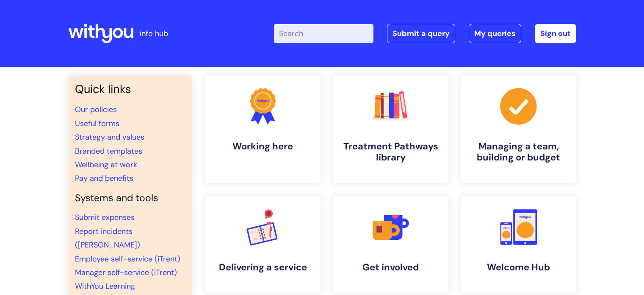 This screenshot has width=644, height=295. Describe the element at coordinates (324, 33) in the screenshot. I see `input: Search` at that location.